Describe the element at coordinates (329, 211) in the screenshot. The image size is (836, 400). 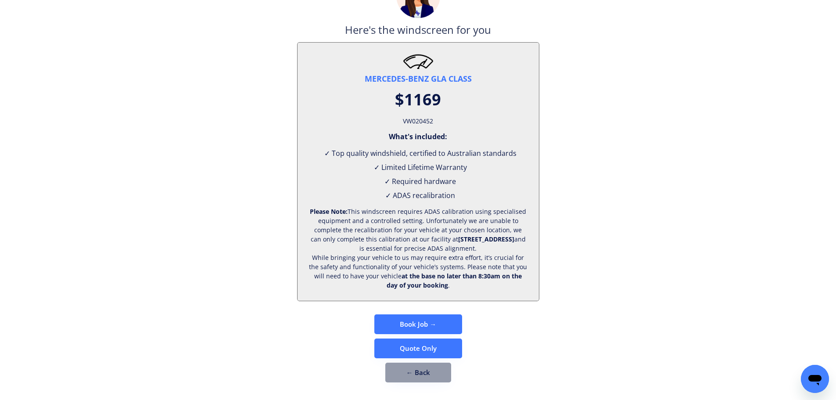
I see `strong: Please Note:` at that location.